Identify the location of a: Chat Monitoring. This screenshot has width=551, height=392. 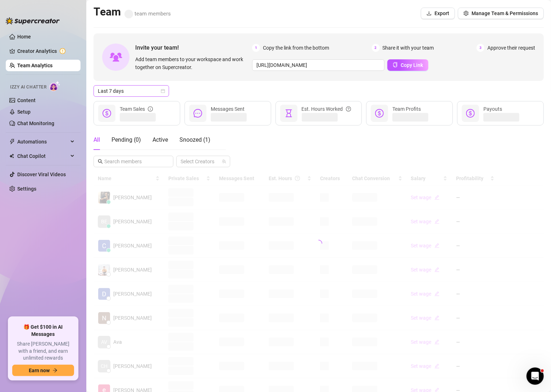
(36, 123).